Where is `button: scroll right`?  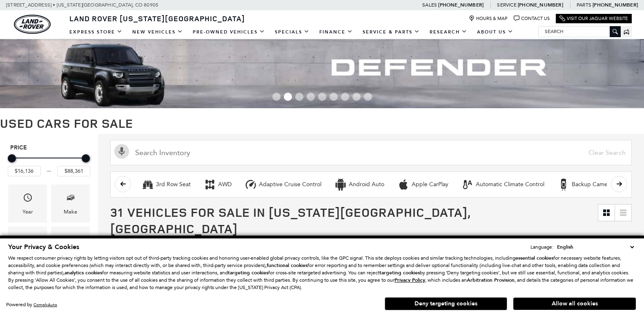 button: scroll right is located at coordinates (619, 184).